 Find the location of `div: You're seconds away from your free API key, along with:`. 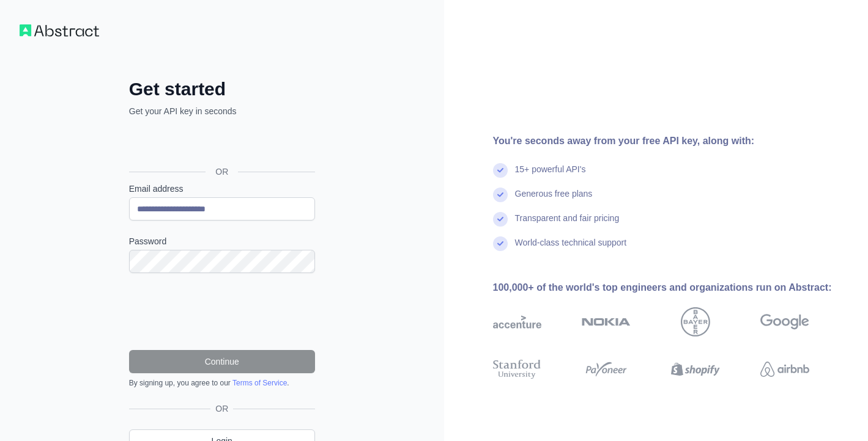

div: You're seconds away from your free API key, along with: is located at coordinates (671, 141).